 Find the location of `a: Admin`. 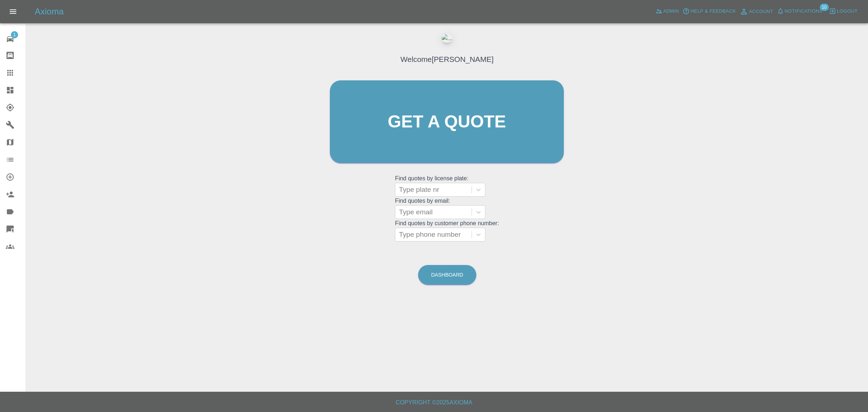

a: Admin is located at coordinates (667, 11).